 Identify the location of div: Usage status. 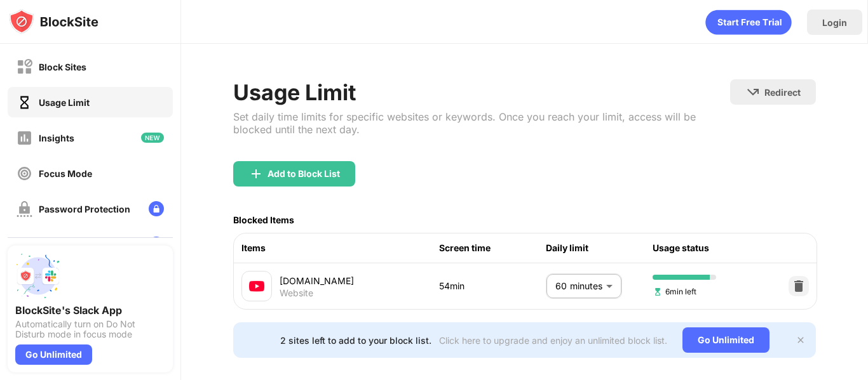
(706, 248).